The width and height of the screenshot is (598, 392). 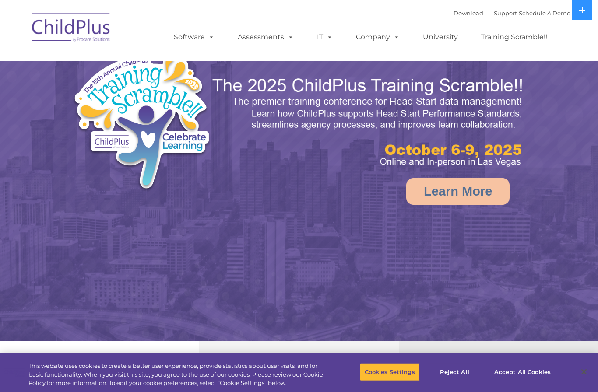 I want to click on a: University, so click(x=440, y=37).